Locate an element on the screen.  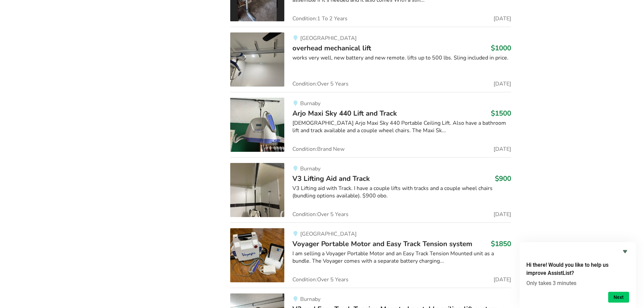
span: V3 Lifting Aid and Track is located at coordinates (331, 179).